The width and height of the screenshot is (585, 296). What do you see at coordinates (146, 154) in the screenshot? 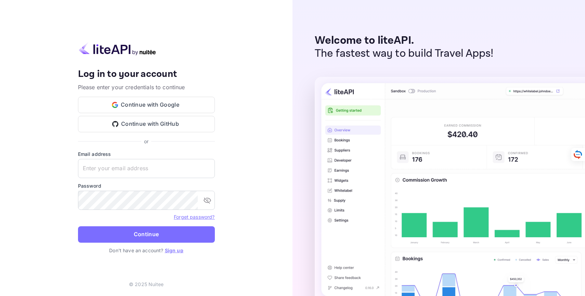
I see `label: Email address` at bounding box center [146, 154].